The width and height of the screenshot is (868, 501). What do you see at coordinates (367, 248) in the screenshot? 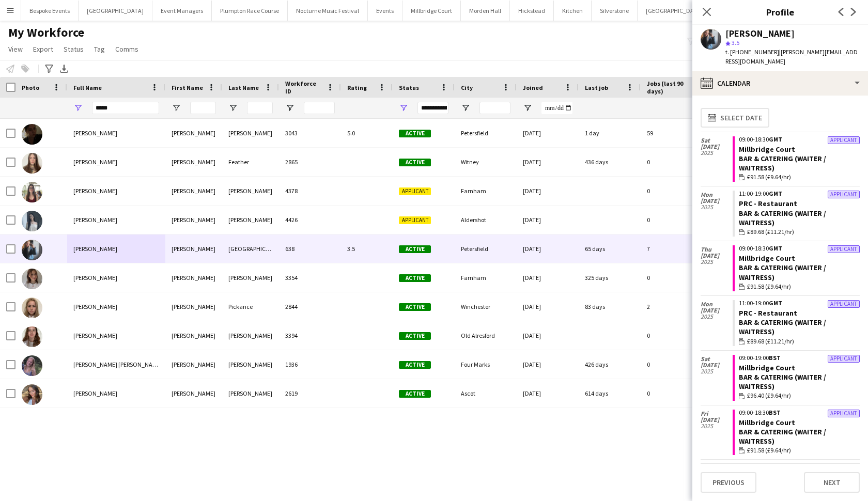
I see `div: 3.5` at bounding box center [367, 248].